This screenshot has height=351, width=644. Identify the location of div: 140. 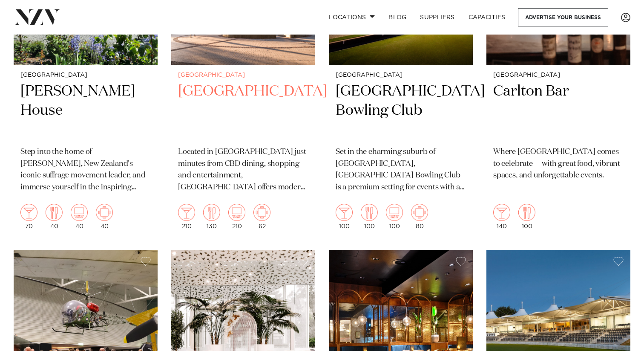
(502, 217).